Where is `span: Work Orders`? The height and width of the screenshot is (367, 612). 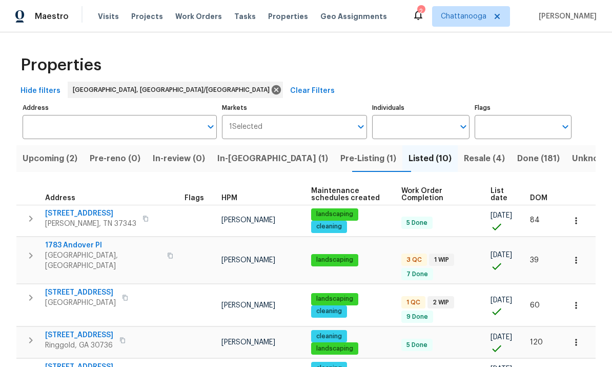
span: Work Orders is located at coordinates (198, 16).